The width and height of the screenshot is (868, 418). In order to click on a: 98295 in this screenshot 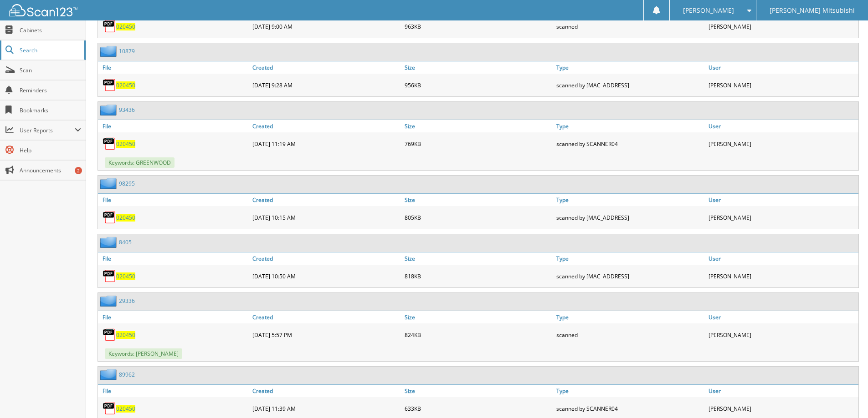, I will do `click(126, 183)`.